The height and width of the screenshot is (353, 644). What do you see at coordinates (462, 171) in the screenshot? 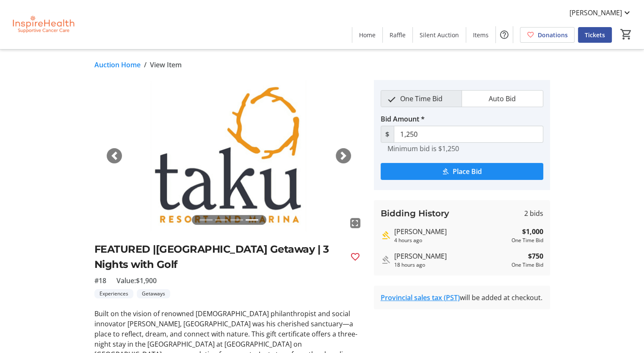
I see `button: Place Bid` at bounding box center [462, 171].